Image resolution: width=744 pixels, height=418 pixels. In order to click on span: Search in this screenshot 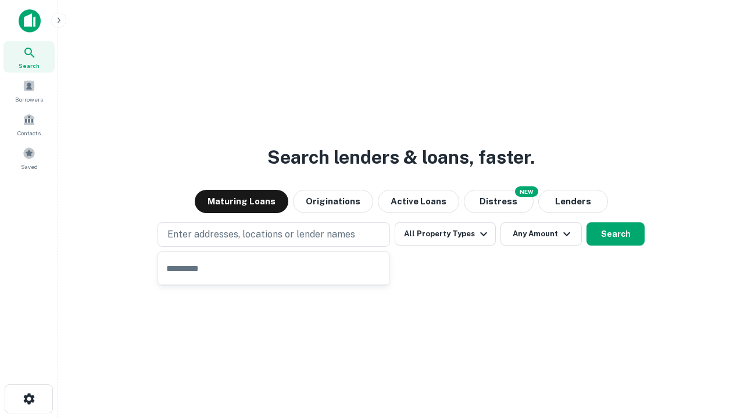, I will do `click(29, 66)`.